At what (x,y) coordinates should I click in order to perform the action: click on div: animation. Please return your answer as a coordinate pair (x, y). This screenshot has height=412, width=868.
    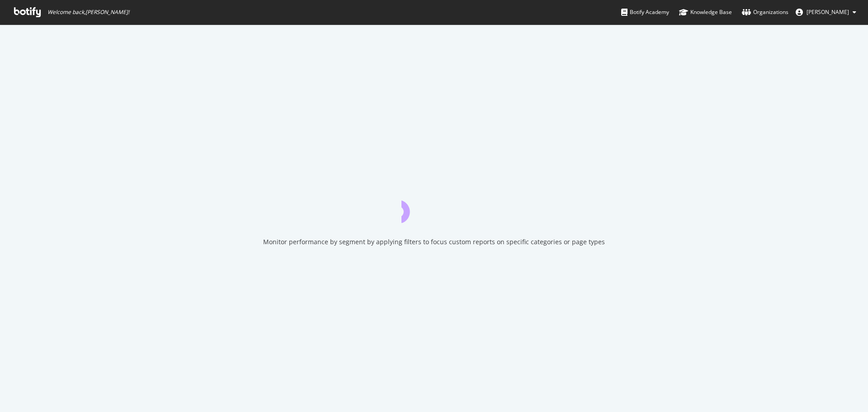
    Looking at the image, I should click on (434, 207).